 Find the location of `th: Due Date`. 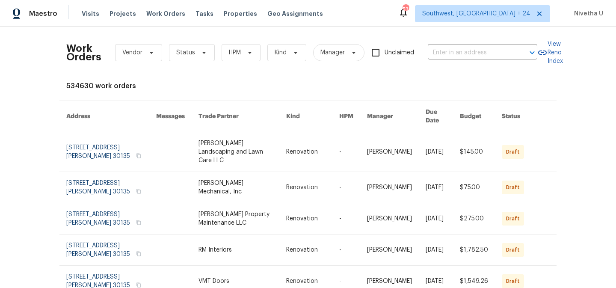

th: Due Date is located at coordinates (436, 116).